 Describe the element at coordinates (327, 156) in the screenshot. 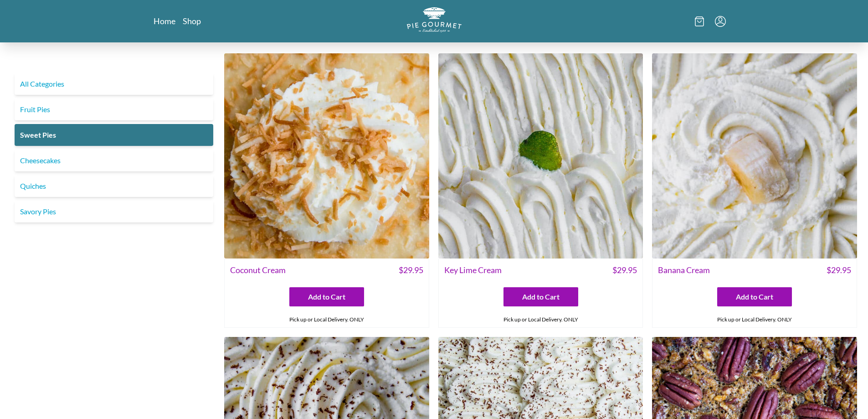

I see `a: Coconut Cream` at that location.